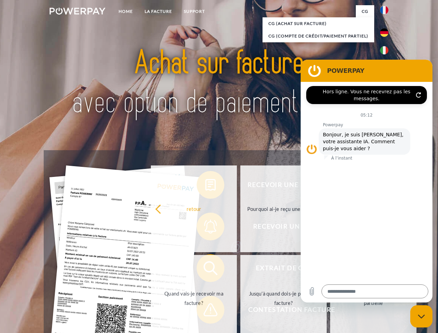  I want to click on label: Hors ligne. Vous ne recevrez pas les messages., so click(66, 35).